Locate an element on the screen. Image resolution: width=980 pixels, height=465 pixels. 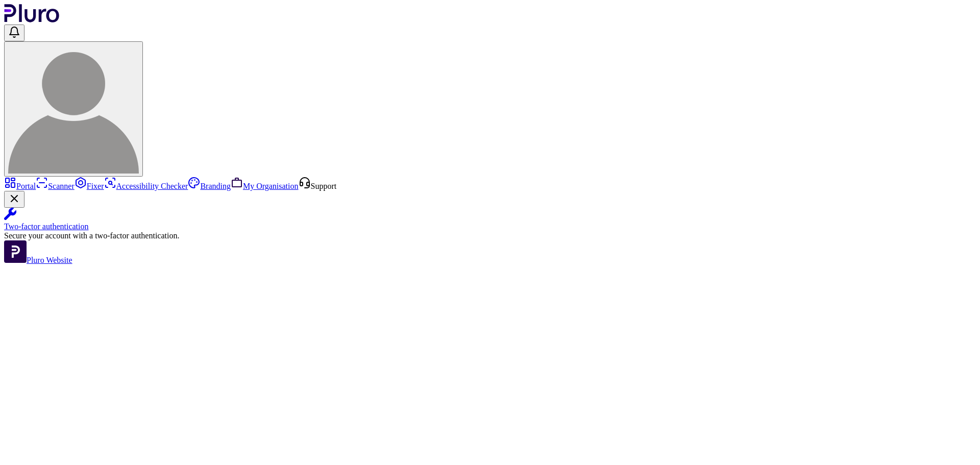
a: Open Support screen is located at coordinates (318, 186).